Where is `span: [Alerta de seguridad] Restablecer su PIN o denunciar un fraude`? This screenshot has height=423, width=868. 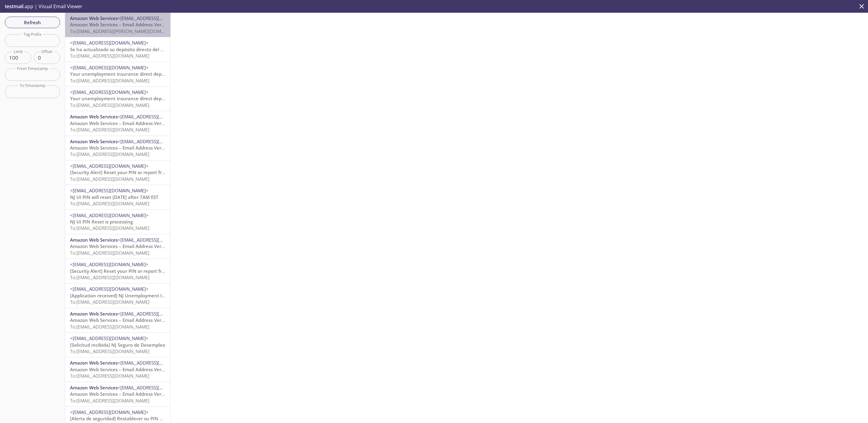 span: [Alerta de seguridad] Restablecer su PIN o denunciar un fraude is located at coordinates (139, 418).